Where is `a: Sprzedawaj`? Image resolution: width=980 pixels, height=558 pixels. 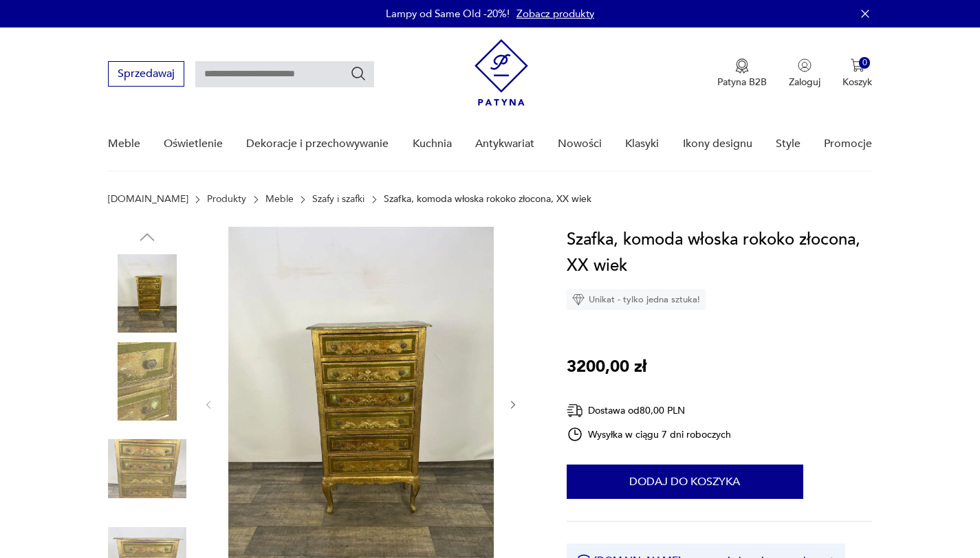
a: Sprzedawaj is located at coordinates (146, 75).